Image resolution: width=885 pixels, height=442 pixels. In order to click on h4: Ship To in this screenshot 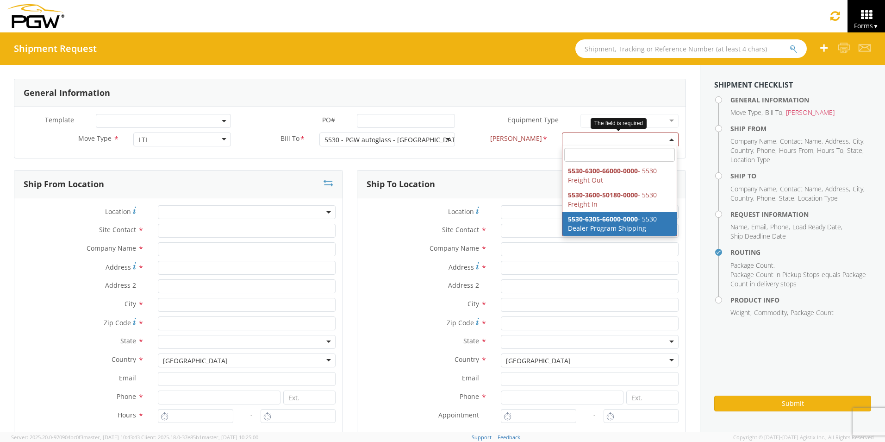, I will do `click(801, 175)`.